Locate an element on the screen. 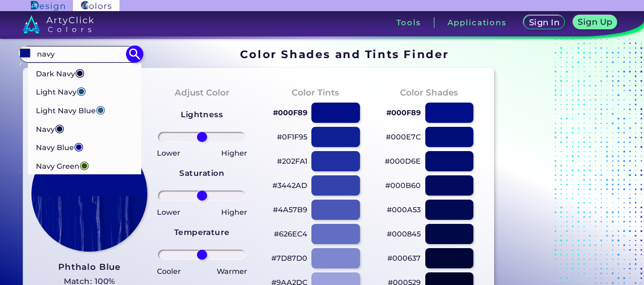  p: Navy Green is located at coordinates (62, 165).